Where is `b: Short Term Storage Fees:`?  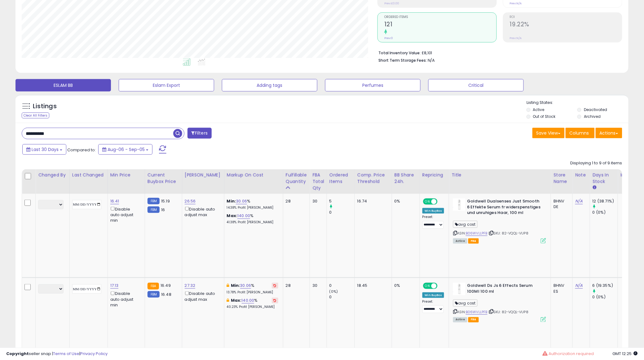
b: Short Term Storage Fees: is located at coordinates (403, 60).